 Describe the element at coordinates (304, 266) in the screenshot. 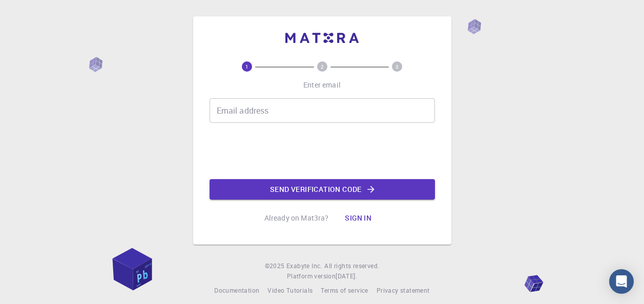

I see `a: Exabyte Inc.` at that location.